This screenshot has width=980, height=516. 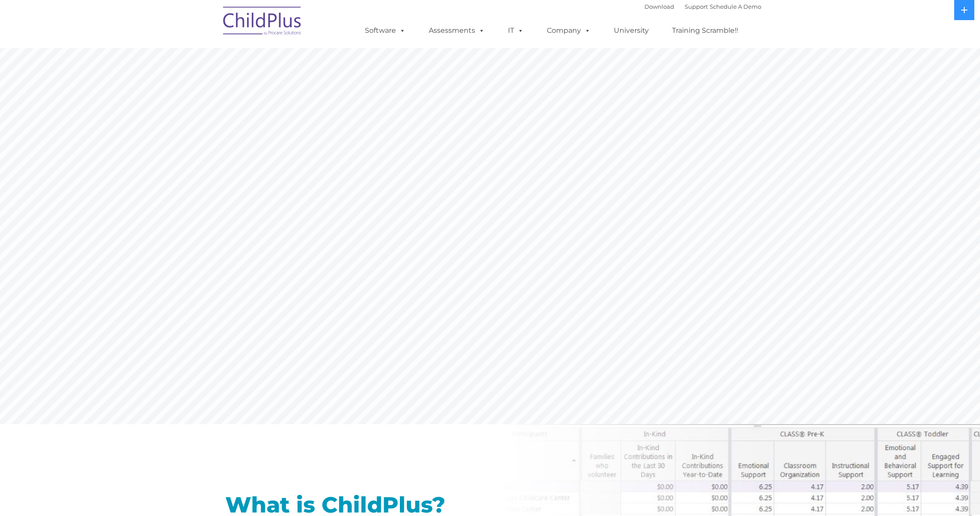 What do you see at coordinates (634, 239) in the screenshot?
I see `rs-layer: ChildPlus is an all-in-one software solution for Head Start, EHS, Migrant, State Pre-K, or other ...` at bounding box center [634, 239].